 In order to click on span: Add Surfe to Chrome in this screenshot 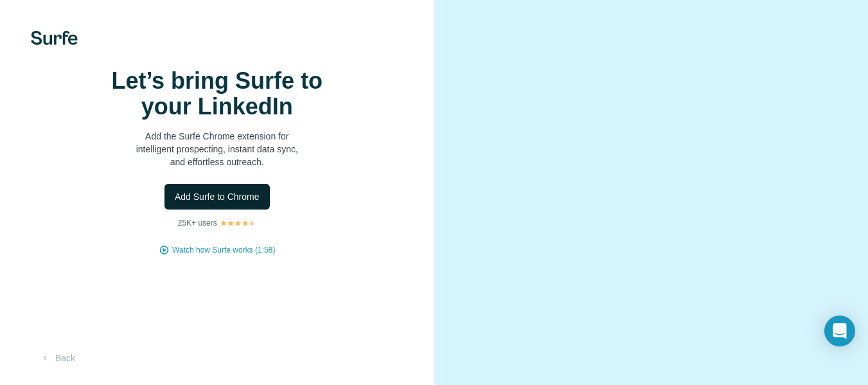, I will do `click(217, 197)`.